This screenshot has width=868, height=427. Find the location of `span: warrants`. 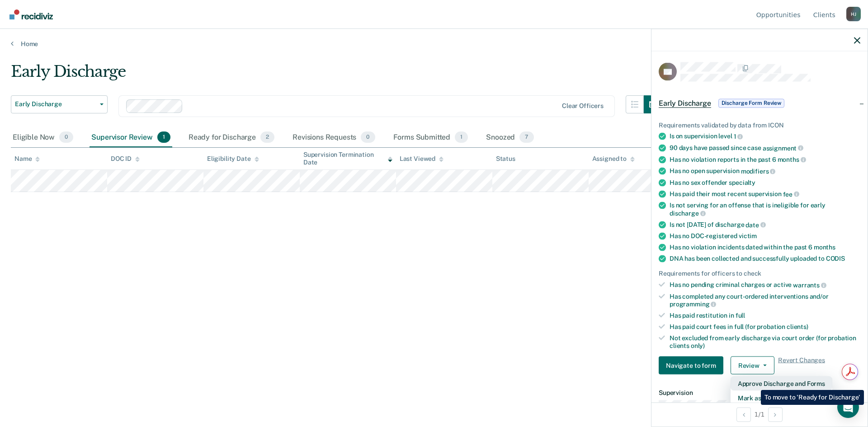

span: warrants is located at coordinates (810, 285).